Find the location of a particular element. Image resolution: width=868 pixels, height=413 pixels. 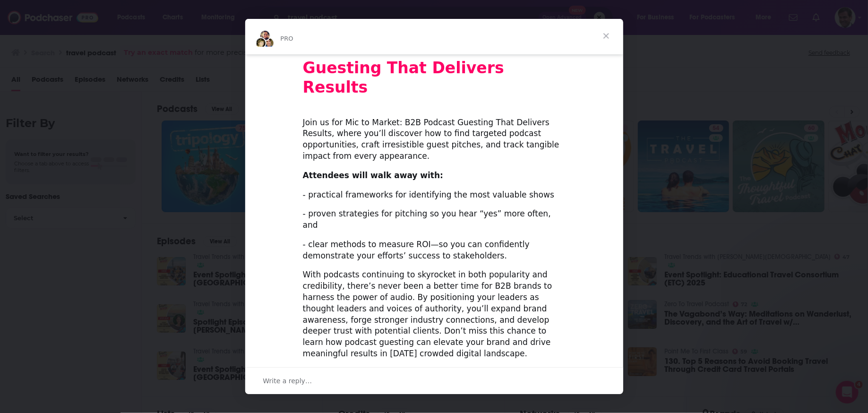

div: - practical frameworks for identifying the most valuable shows is located at coordinates (434, 195).